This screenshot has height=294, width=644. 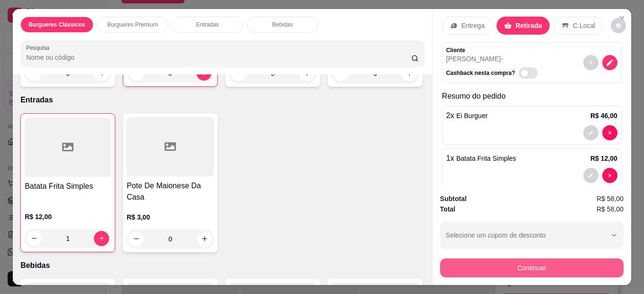 What do you see at coordinates (531, 235) in the screenshot?
I see `button: Selecione um cupom de desconto` at bounding box center [531, 235].